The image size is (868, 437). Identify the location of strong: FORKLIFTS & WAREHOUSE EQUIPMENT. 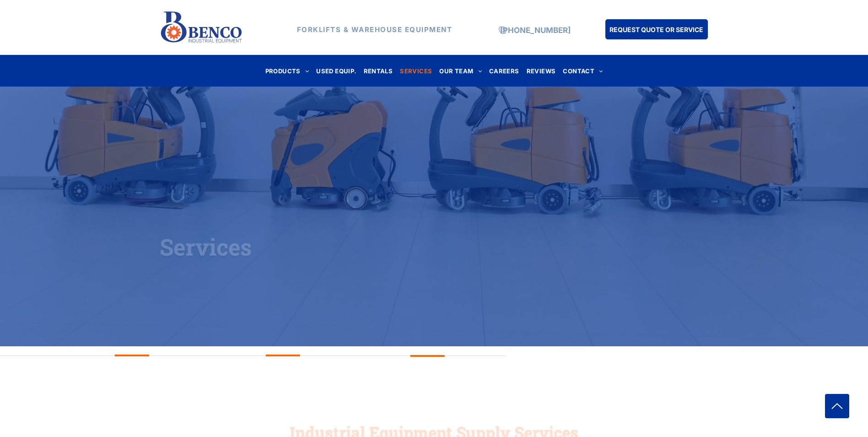
(375, 29).